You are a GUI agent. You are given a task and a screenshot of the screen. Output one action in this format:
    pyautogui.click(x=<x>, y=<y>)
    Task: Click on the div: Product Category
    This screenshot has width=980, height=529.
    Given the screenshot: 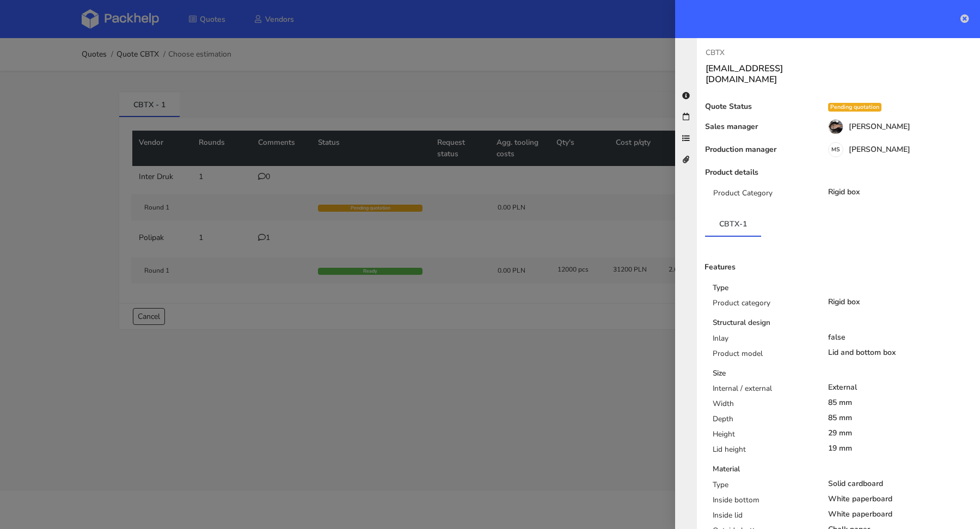 What is the action you would take?
    pyautogui.click(x=762, y=195)
    